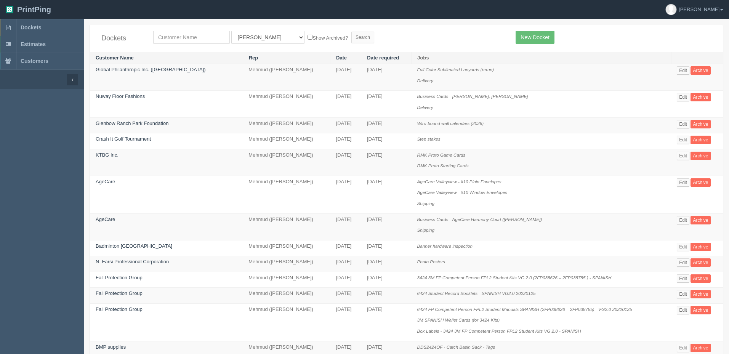  Describe the element at coordinates (450, 123) in the screenshot. I see `i: Wiro-bound wall calendars (2026)` at that location.